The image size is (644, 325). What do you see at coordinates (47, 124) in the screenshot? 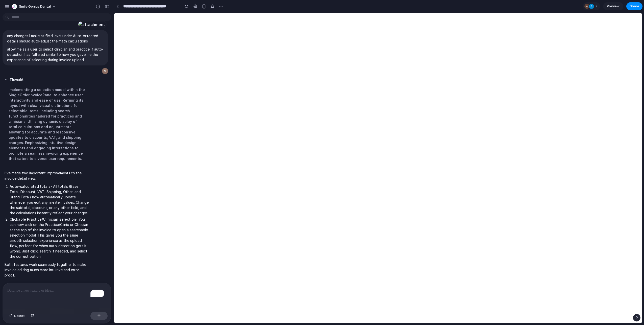
I see `div: Implementing a selection modal within the SingleOrderInvoicePanel to enhance user interactivity a...` at bounding box center [47, 124].